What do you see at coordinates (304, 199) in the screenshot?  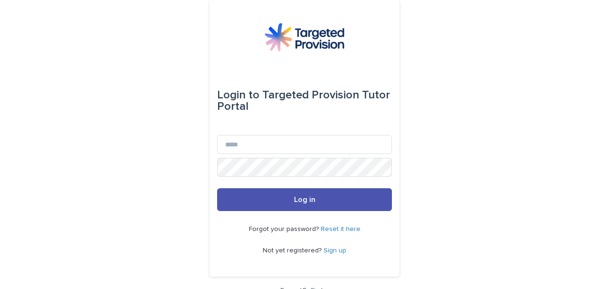 I see `span: Log in` at bounding box center [304, 199].